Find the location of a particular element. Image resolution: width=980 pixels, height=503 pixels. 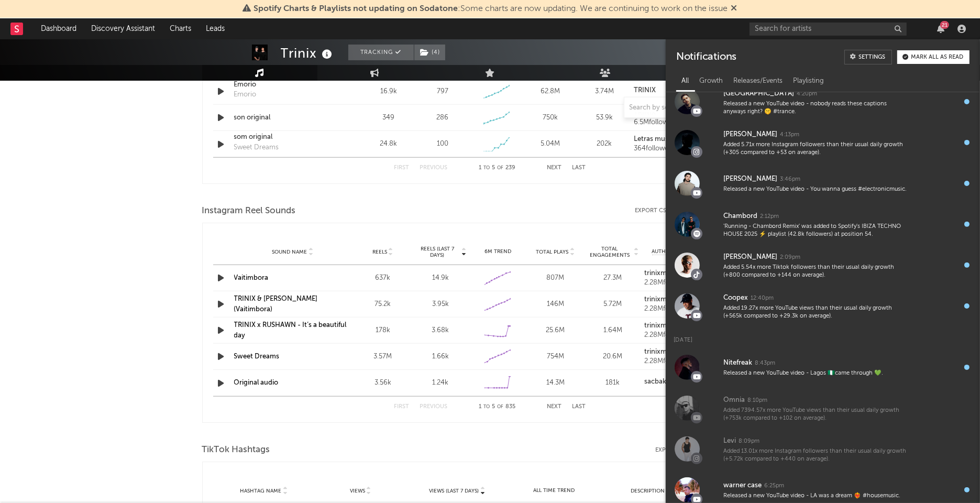

div: 181k is located at coordinates (613, 383).